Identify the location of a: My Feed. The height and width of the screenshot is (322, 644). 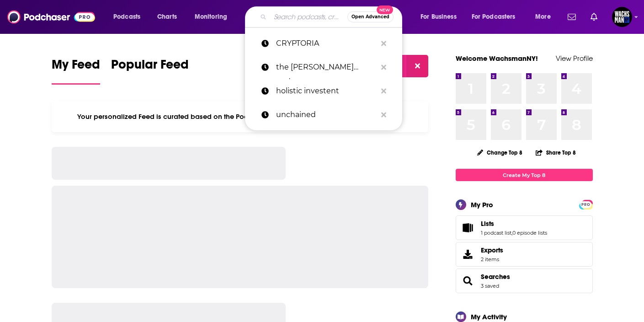
(76, 71).